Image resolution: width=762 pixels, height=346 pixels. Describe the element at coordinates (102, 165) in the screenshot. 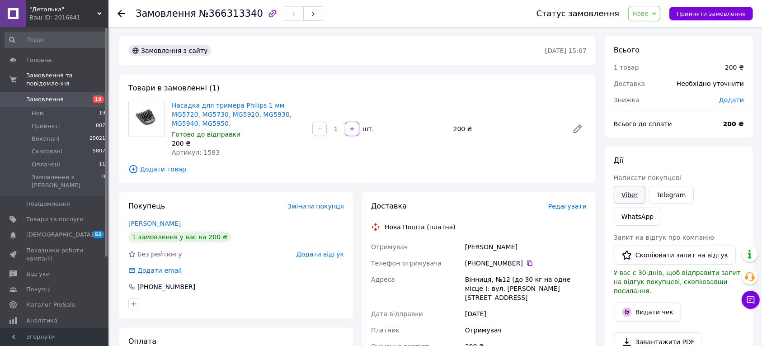

I see `span: 11` at that location.